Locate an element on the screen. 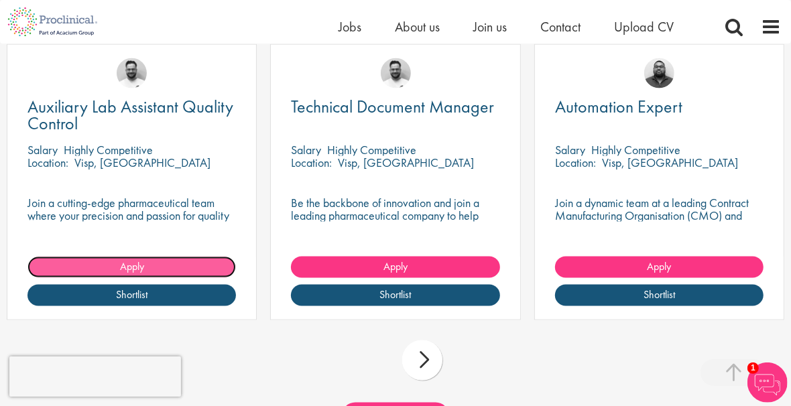  p: Be the backbone of innovation and join a leading pharmaceutical company to help keep life-changin... is located at coordinates (395, 215).